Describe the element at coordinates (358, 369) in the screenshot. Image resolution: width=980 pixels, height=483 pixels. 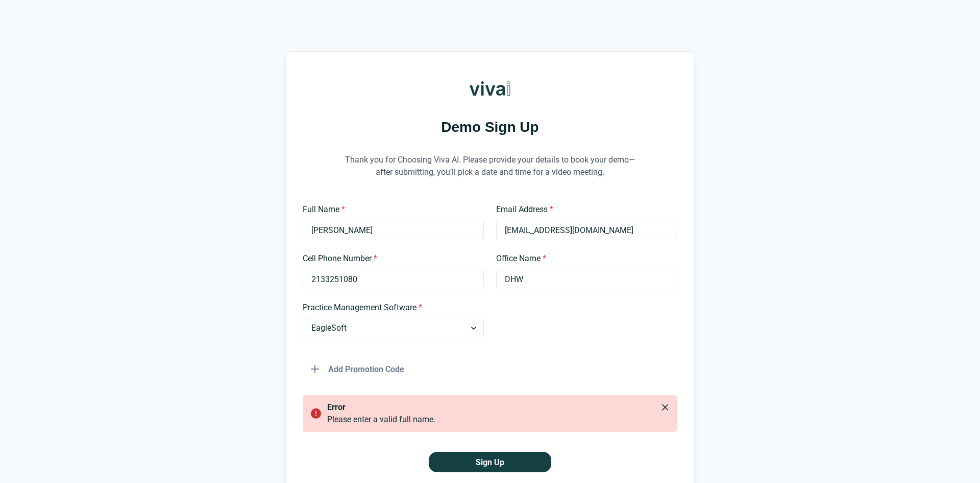
I see `button: Add Promotion Code` at that location.